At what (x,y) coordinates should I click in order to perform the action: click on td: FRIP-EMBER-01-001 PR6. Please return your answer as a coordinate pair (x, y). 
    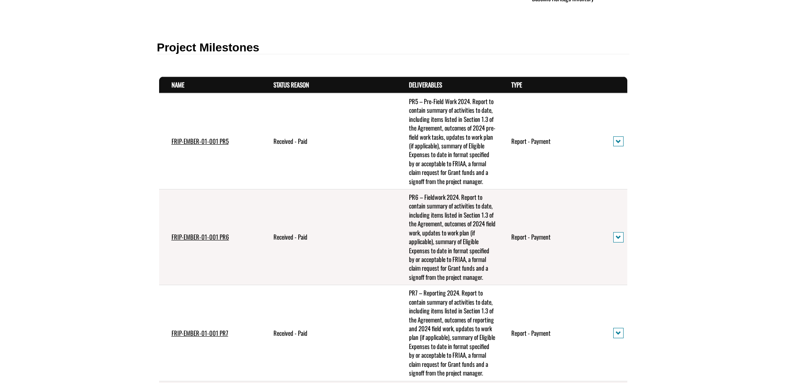
    Looking at the image, I should click on (210, 237).